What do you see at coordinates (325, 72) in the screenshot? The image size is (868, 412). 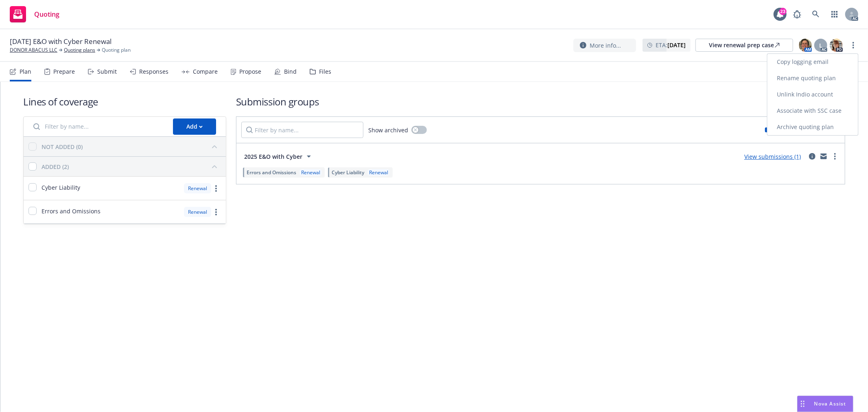 I see `div: Files` at bounding box center [325, 72].